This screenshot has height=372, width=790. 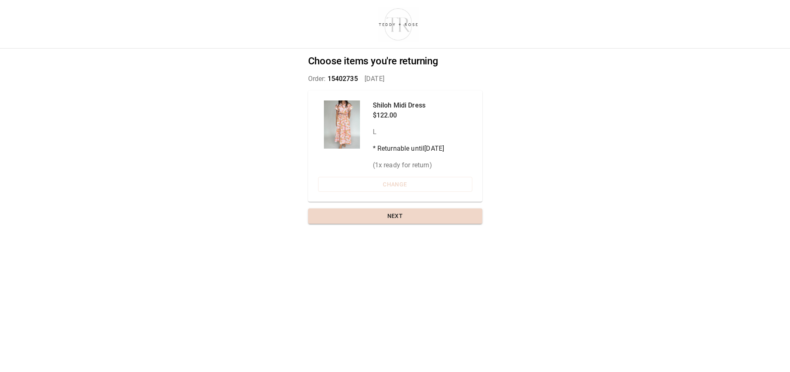 I want to click on p: L, so click(x=409, y=132).